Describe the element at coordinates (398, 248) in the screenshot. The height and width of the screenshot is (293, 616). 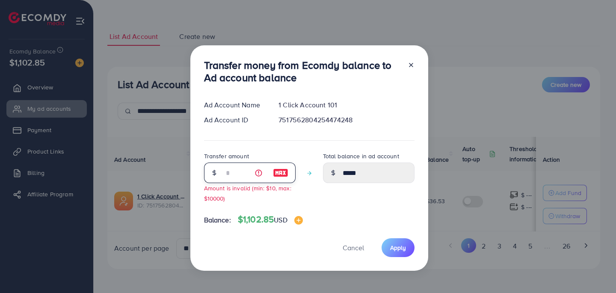
I see `span: Apply` at that location.